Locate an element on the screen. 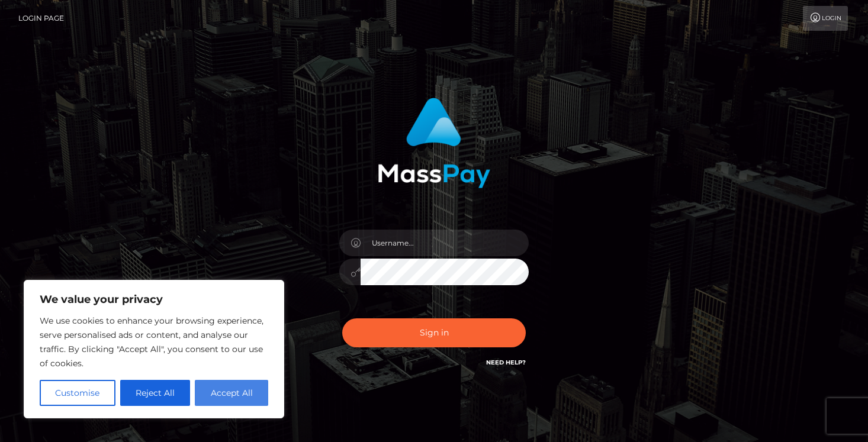  p: We use cookies to enhance your browsing experience, serve personalised ads or content, and analys... is located at coordinates (154, 342).